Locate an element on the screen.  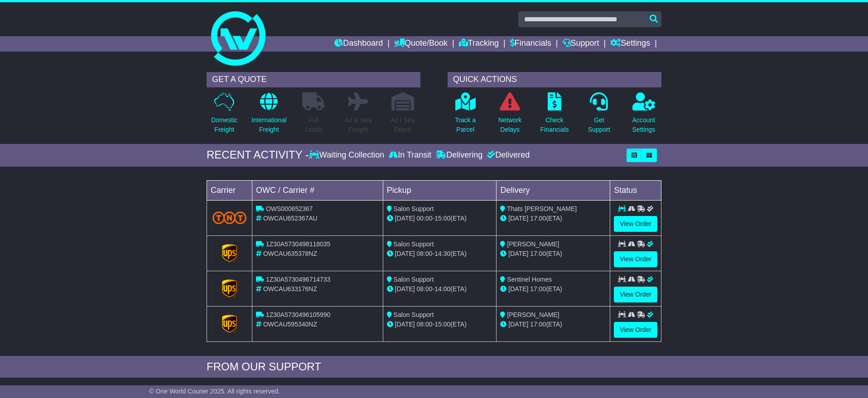
a: Tracking is located at coordinates (479, 44).